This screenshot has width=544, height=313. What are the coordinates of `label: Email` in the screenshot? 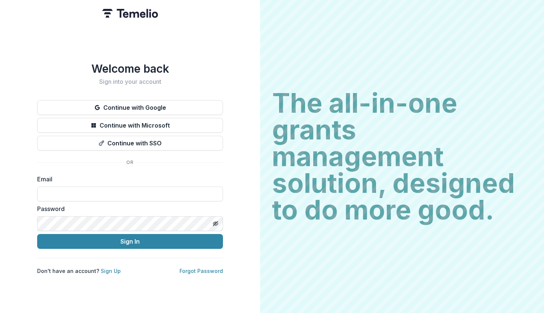 It's located at (128, 179).